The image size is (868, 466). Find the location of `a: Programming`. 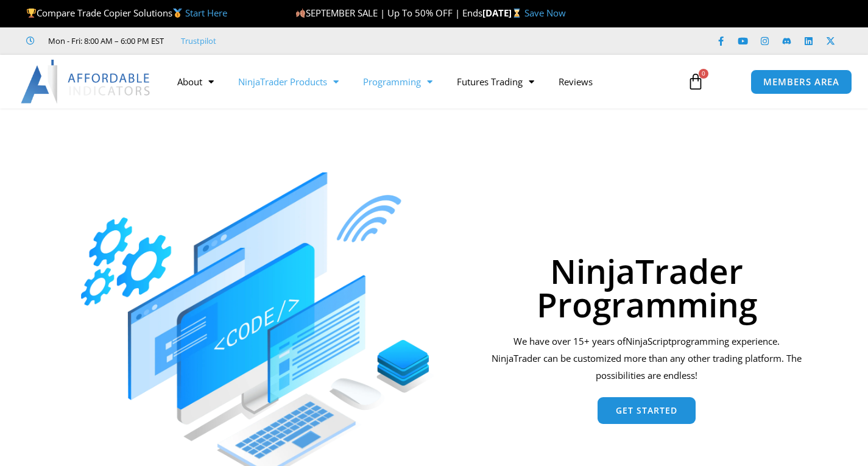

a: Programming is located at coordinates (398, 82).